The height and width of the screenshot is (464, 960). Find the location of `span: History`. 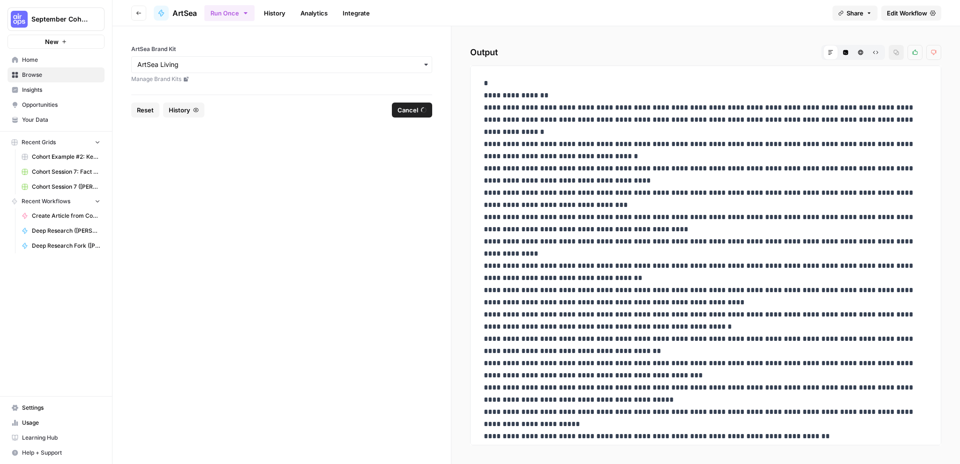

span: History is located at coordinates (179, 110).